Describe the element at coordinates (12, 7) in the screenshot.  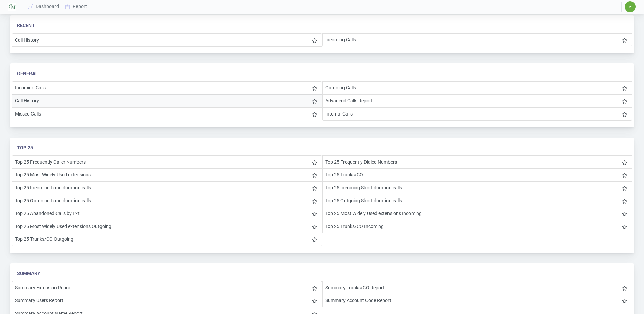
I see `img: Logo` at that location.